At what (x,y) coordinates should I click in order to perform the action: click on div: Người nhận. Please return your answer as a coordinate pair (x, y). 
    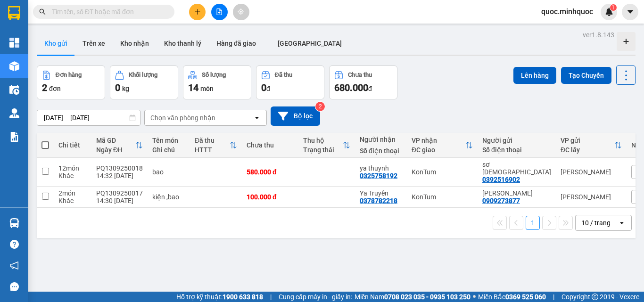
    Looking at the image, I should click on (381, 140).